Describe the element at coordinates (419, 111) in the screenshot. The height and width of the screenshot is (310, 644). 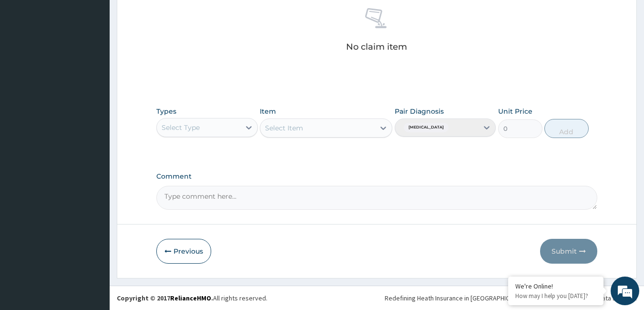
I see `label: Pair Diagnosis` at that location.